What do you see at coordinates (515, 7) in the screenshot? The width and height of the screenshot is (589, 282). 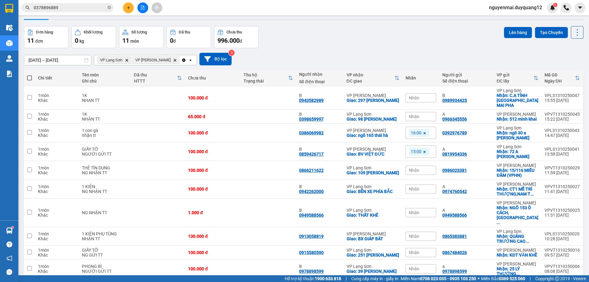 I see `span: nguyenmai.duyquang12` at bounding box center [515, 7].